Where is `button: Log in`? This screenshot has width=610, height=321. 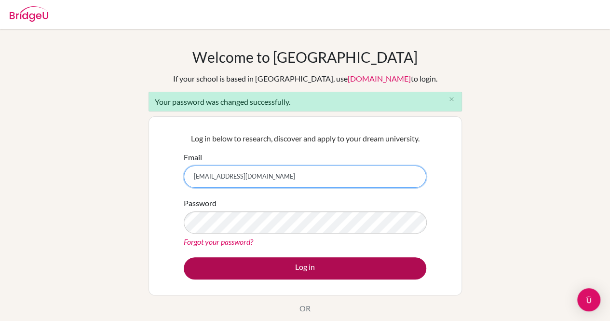
button: Log in is located at coordinates (305, 268).